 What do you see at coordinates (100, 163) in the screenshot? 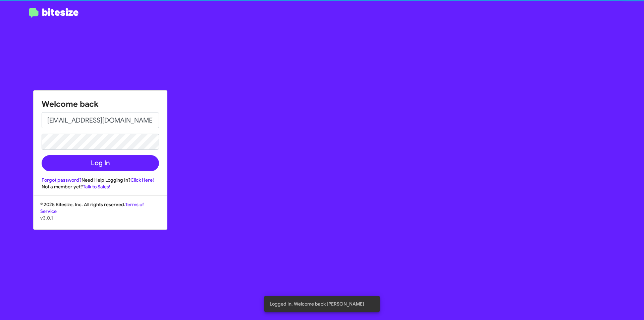
I see `button: Log In` at bounding box center [100, 163].